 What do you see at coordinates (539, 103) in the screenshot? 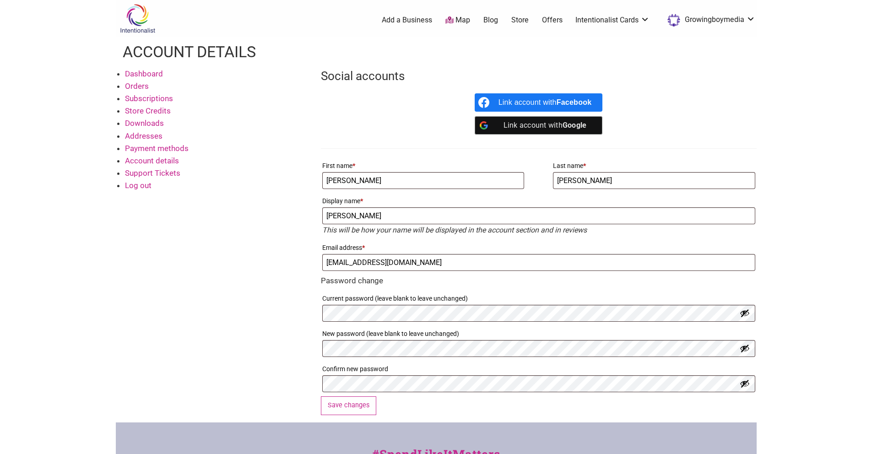
I see `a: Link account with <b>Facebook</b>` at bounding box center [539, 103].